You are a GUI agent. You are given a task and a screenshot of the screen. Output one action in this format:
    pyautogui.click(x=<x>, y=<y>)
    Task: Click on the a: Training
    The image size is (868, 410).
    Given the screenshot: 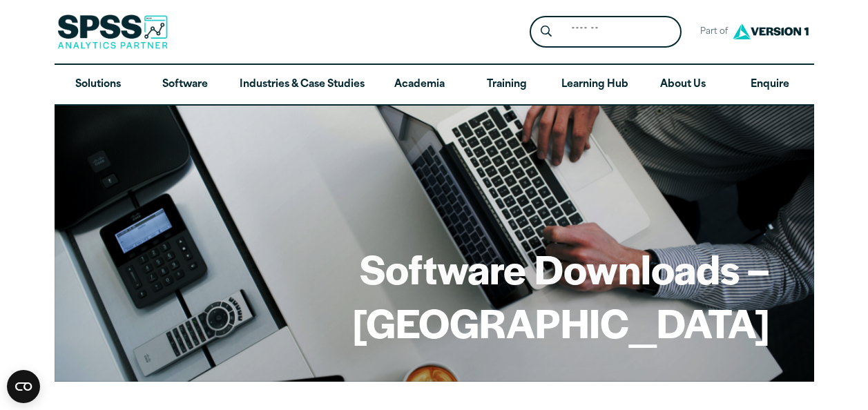 What is the action you would take?
    pyautogui.click(x=506, y=85)
    